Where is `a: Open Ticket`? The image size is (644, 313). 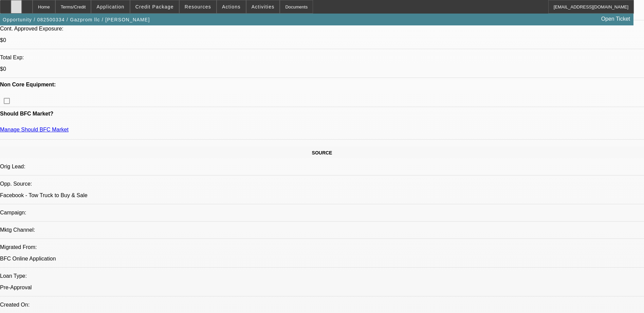
a: Open Ticket is located at coordinates (615, 19).